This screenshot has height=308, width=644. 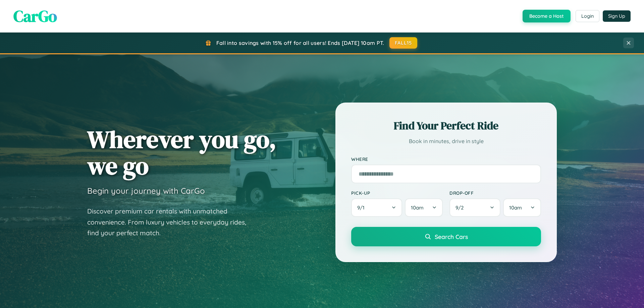 What do you see at coordinates (35, 16) in the screenshot?
I see `span: CarGo` at bounding box center [35, 16].